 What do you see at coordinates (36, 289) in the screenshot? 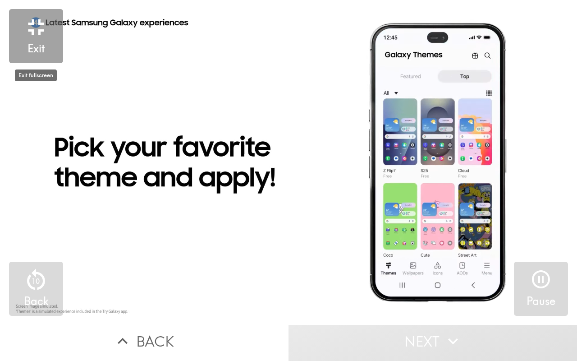
I see `button: 10Back` at bounding box center [36, 289].